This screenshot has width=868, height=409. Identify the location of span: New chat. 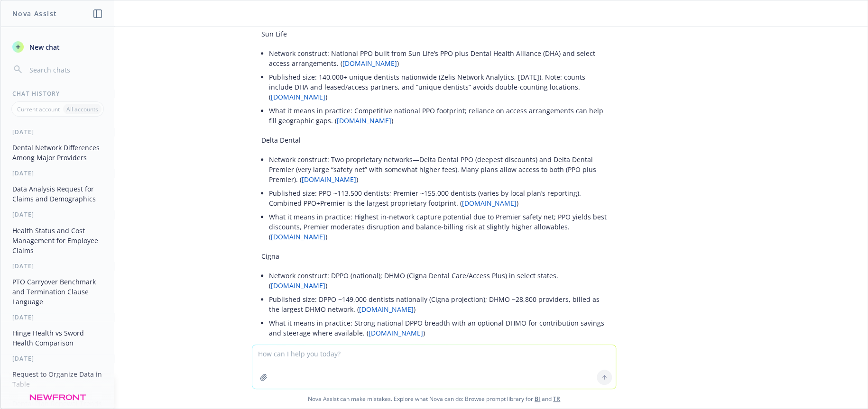
(43, 47).